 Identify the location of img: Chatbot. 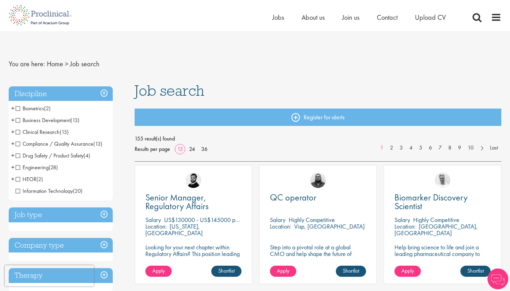
(498, 279).